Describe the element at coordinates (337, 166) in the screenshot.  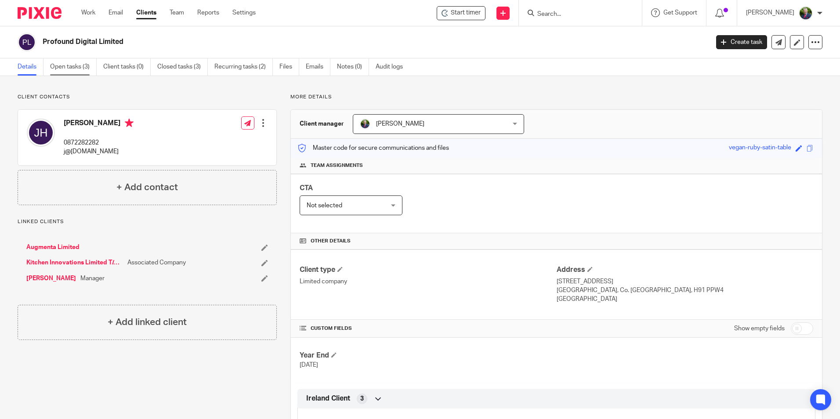
I see `span: Team assignments` at that location.